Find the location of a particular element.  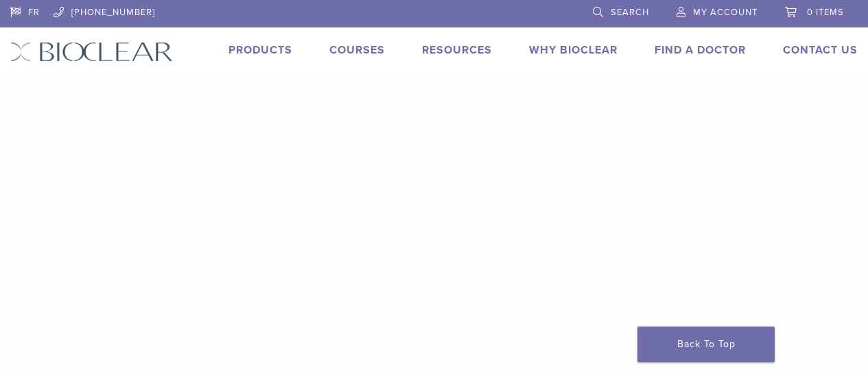

a: Back To Top is located at coordinates (706, 345).